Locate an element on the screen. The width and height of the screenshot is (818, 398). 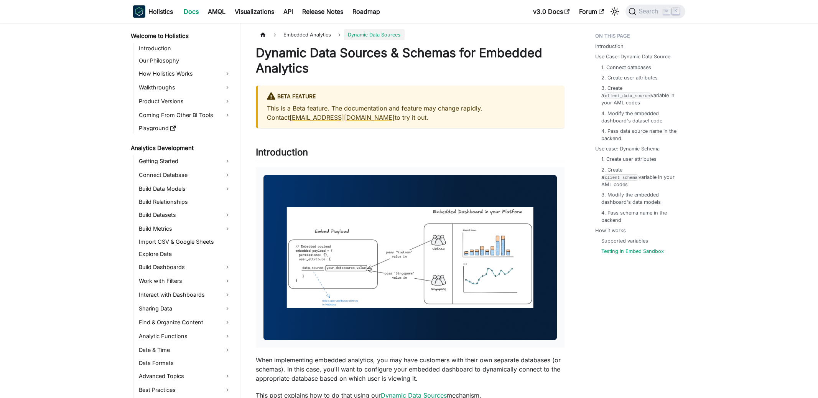
p: This is a Beta feature. The documentation and feature may change rapidly. Contact to try it out. is located at coordinates (411, 113).